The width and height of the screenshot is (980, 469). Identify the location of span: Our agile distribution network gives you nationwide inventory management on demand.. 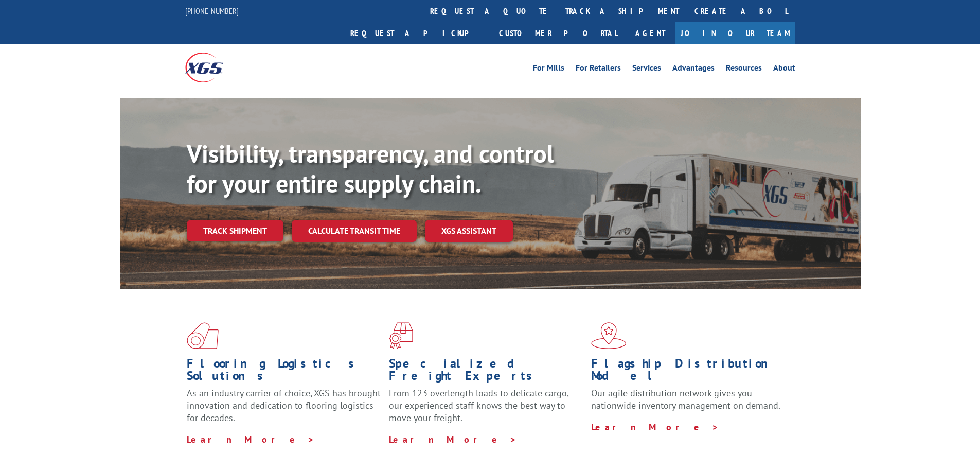
(686, 398).